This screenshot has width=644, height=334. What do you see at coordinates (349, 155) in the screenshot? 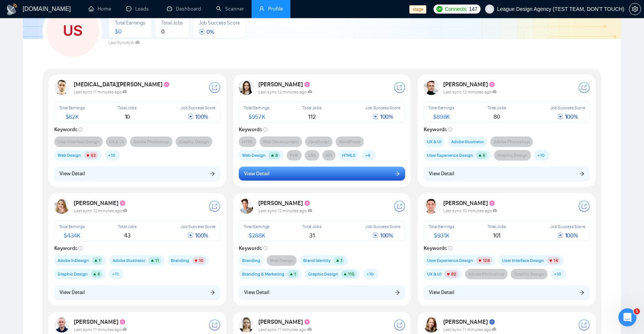
I see `span: HTML5` at bounding box center [349, 155].